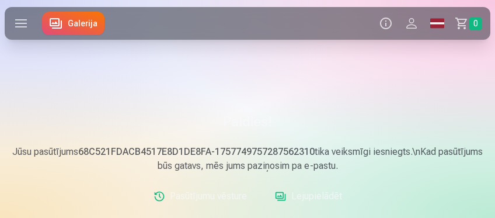 This screenshot has width=495, height=218. I want to click on button: Profils, so click(411, 23).